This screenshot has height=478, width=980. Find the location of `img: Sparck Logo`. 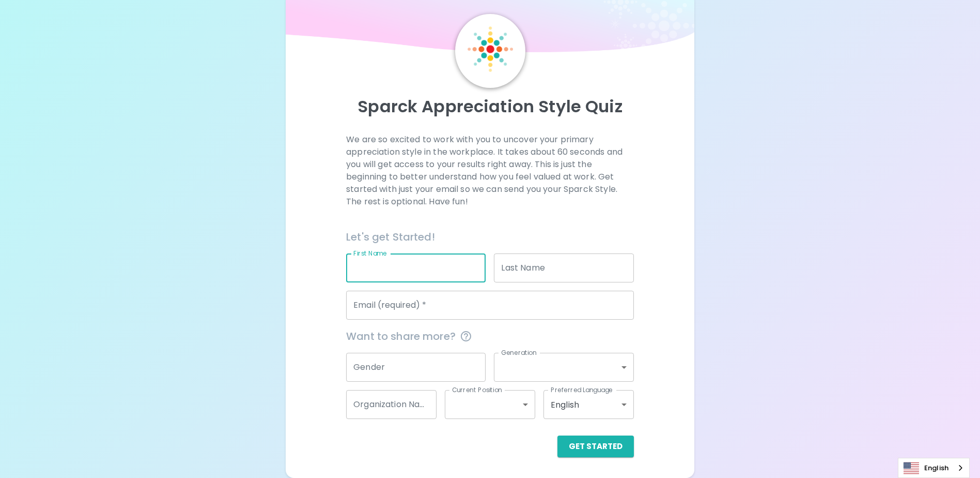

img: Sparck Logo is located at coordinates (490, 49).